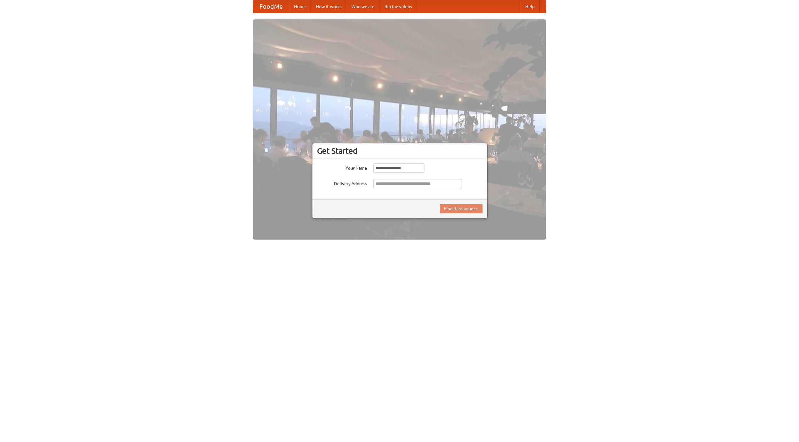  Describe the element at coordinates (400, 151) in the screenshot. I see `h3: Get Started` at that location.